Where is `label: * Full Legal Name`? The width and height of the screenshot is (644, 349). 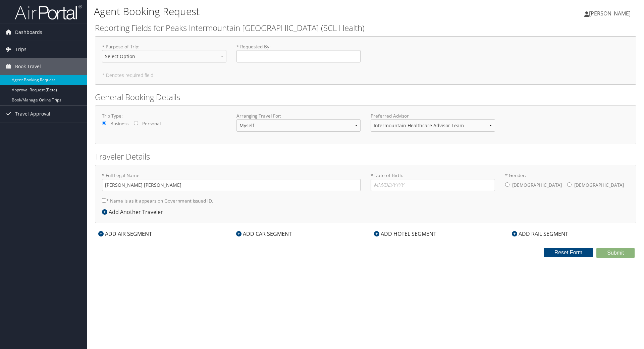
label: * Full Legal Name is located at coordinates (231, 181).